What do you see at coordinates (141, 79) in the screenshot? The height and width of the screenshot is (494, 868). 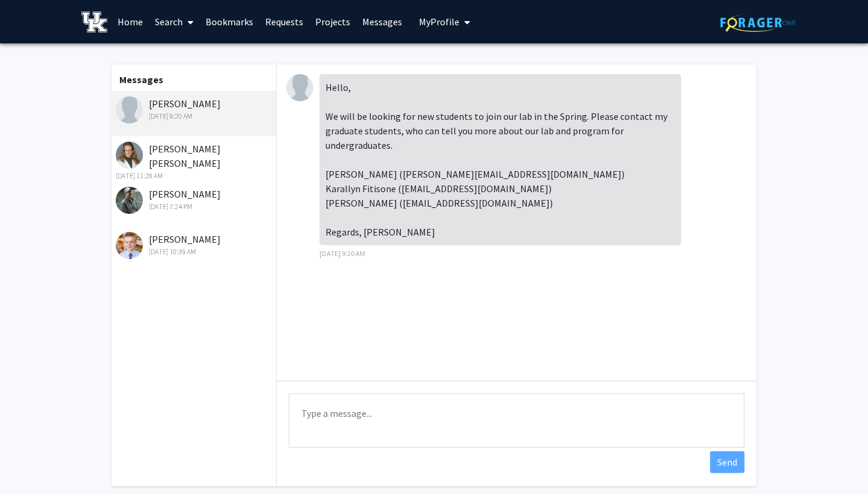 I see `b: Messages` at bounding box center [141, 79].